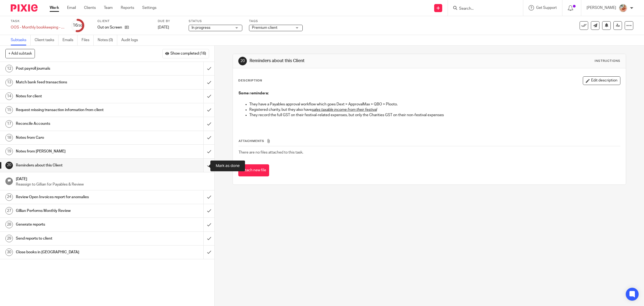 The height and width of the screenshot is (306, 644). I want to click on div: 16, so click(78, 25).